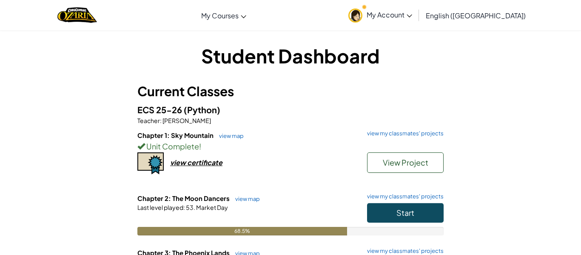 The height and width of the screenshot is (255, 581). Describe the element at coordinates (242, 231) in the screenshot. I see `div: 68.5%` at that location.